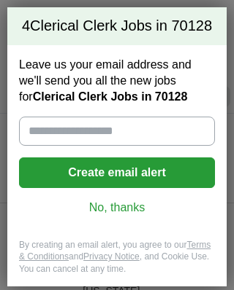 Image resolution: width=234 pixels, height=290 pixels. I want to click on label: Leave us your email address and we'll send you all the new jobs for, so click(117, 81).